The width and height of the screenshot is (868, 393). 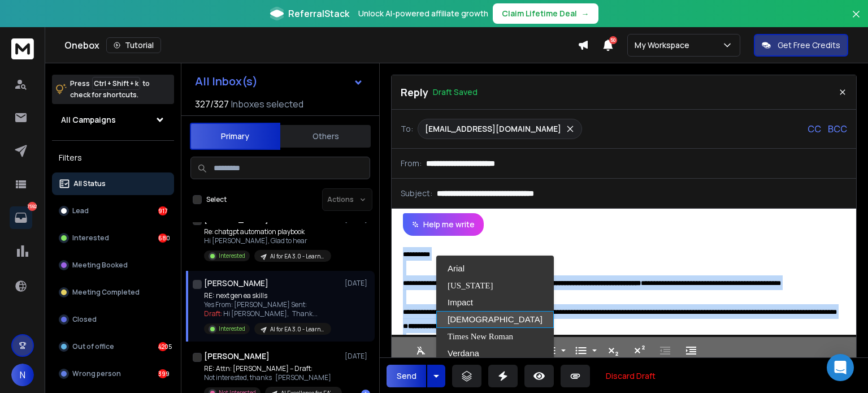 I want to click on p: To:, so click(x=407, y=129).